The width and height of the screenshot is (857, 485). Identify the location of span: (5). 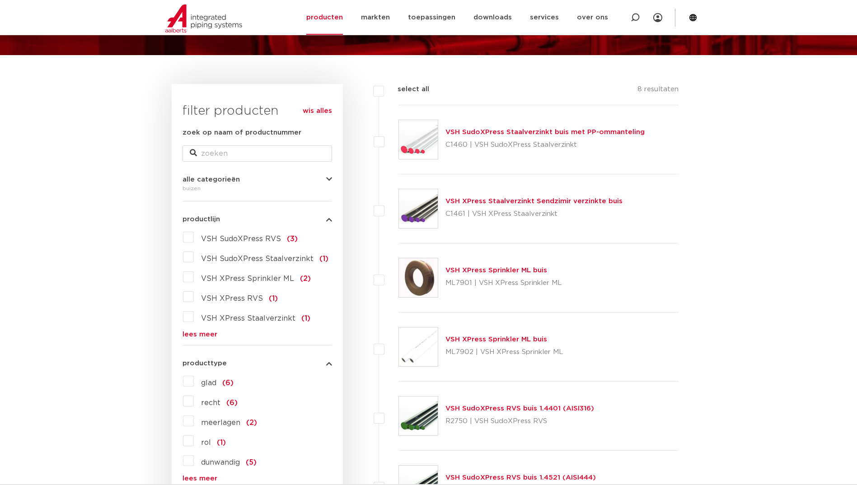
(251, 462).